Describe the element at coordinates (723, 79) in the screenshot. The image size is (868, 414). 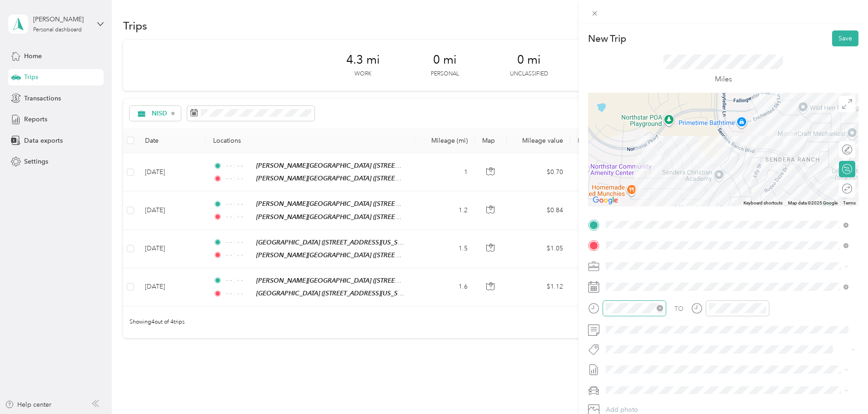
I see `p: Miles` at that location.